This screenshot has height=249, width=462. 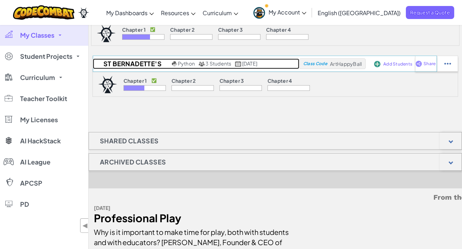 What do you see at coordinates (175, 13) in the screenshot?
I see `span: Resources` at bounding box center [175, 13].